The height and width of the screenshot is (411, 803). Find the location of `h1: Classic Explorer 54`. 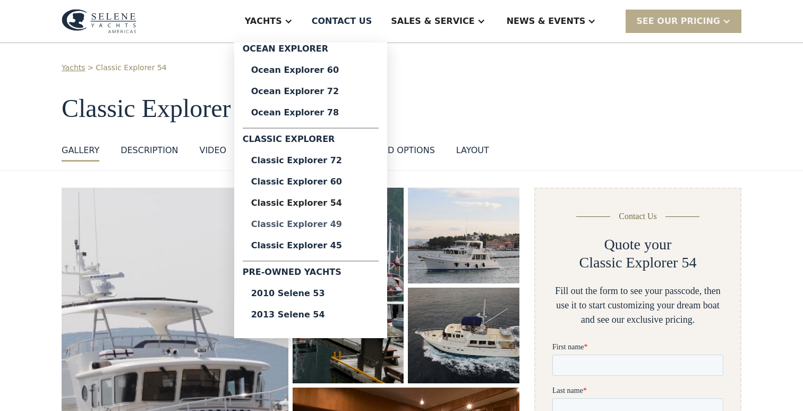

h1: Classic Explorer 54 is located at coordinates (402, 108).